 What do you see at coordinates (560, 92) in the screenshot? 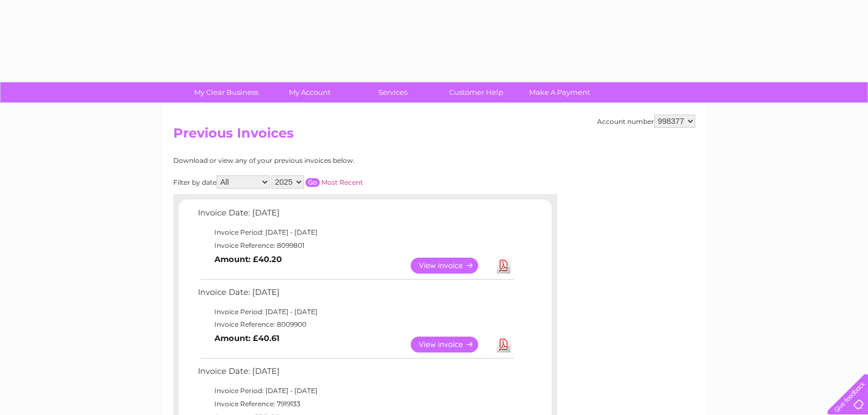
I see `a: Make A Payment` at bounding box center [560, 92].